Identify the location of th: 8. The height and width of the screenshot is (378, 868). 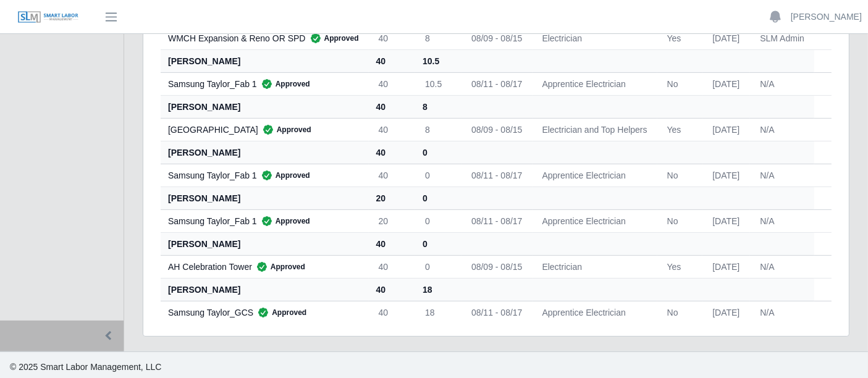
(438, 106).